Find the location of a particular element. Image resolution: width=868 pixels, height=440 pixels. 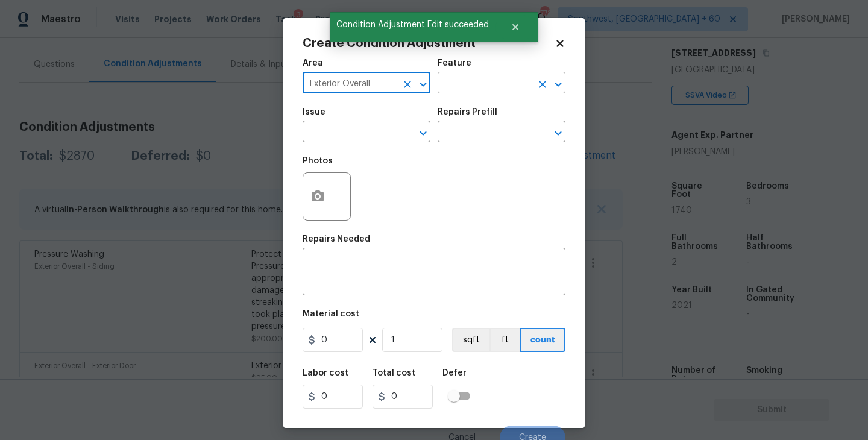

button: ft is located at coordinates (504, 340).